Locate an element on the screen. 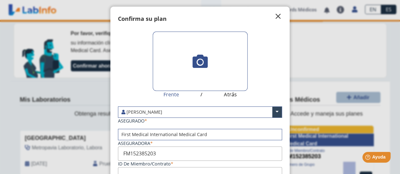  span: Atrás is located at coordinates (230, 95).